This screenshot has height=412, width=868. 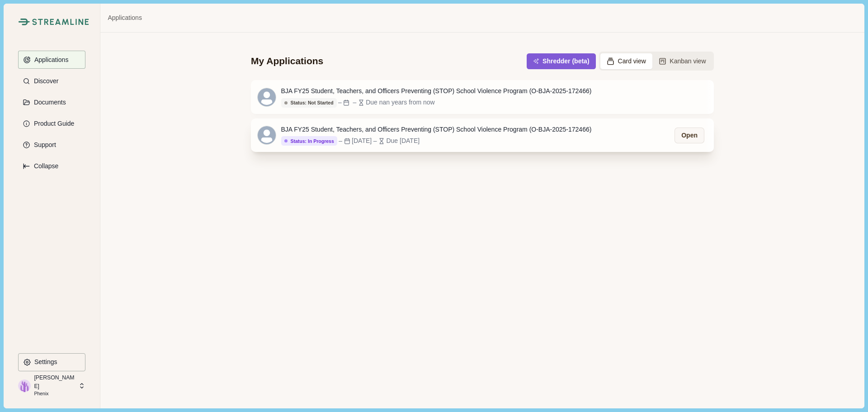 What do you see at coordinates (45, 81) in the screenshot?
I see `p: Discover` at bounding box center [45, 81].